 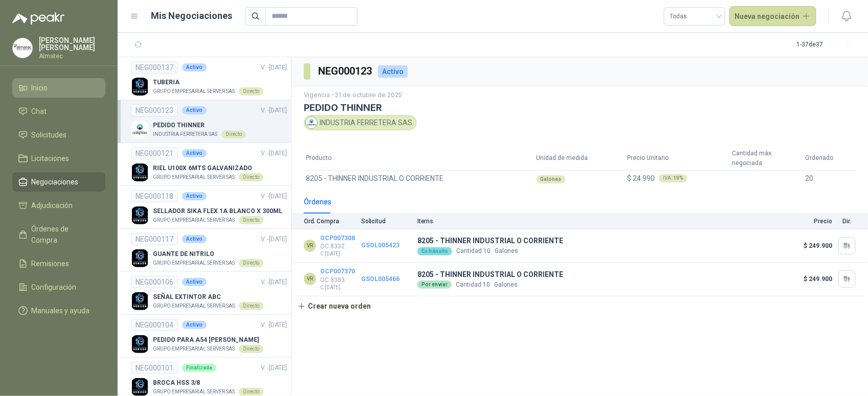 I want to click on span: Inicio, so click(x=40, y=88).